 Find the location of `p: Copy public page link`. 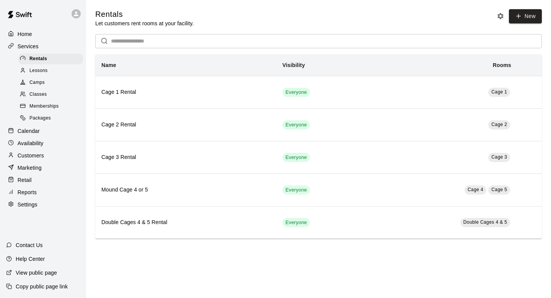

p: Copy public page link is located at coordinates (42, 286).